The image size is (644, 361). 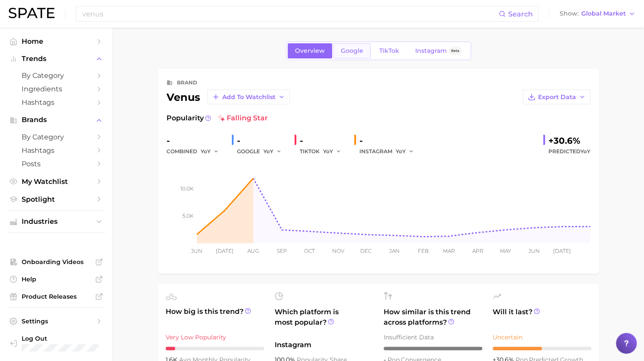 What do you see at coordinates (439, 51) in the screenshot?
I see `a: InstagramBeta` at bounding box center [439, 51].